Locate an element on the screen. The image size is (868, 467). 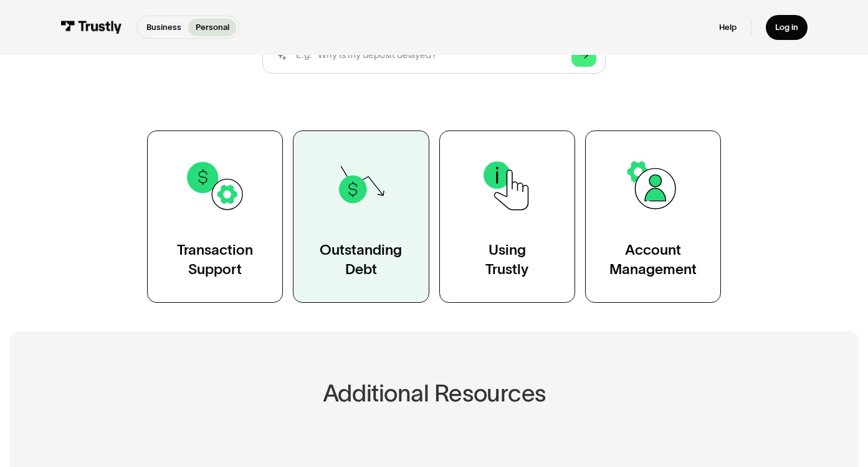
a: Log in is located at coordinates (787, 27).